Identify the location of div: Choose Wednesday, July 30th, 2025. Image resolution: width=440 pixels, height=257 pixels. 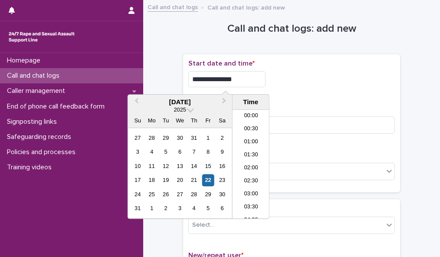
(180, 138).